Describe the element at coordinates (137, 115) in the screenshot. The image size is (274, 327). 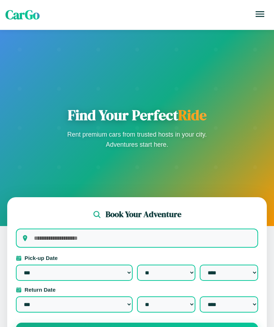
I see `h1: Find Your Perfect` at that location.